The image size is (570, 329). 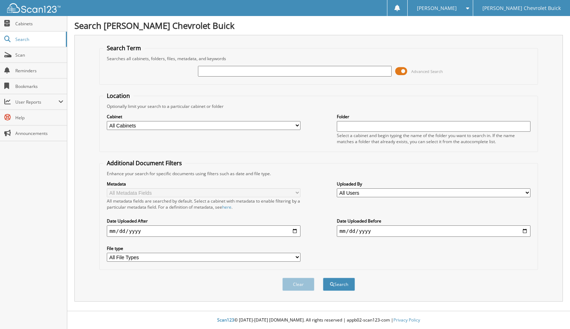 What do you see at coordinates (39, 70) in the screenshot?
I see `span: Reminders` at bounding box center [39, 70].